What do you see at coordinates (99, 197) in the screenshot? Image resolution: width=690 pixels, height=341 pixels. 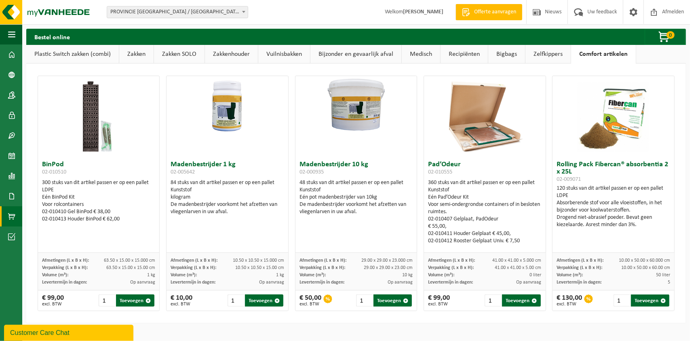 I see `div: Eén BinPod Kit` at bounding box center [99, 197].